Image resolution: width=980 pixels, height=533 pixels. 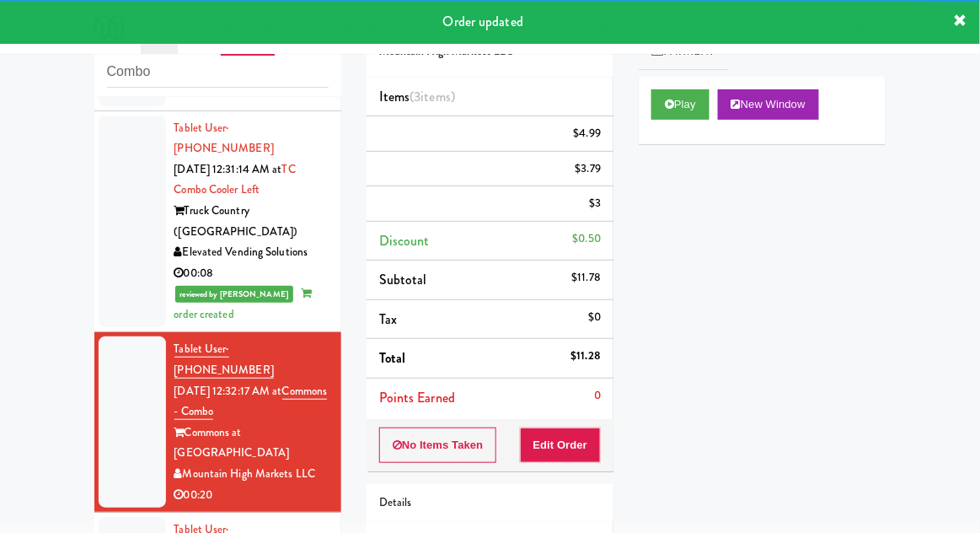 What do you see at coordinates (404, 240) in the screenshot?
I see `span: Discount` at bounding box center [404, 240].